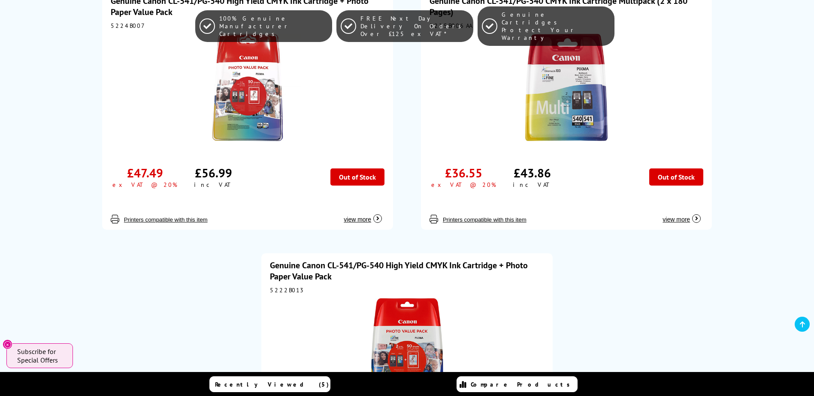 This screenshot has height=396, width=814. Describe the element at coordinates (213, 173) in the screenshot. I see `div: £56.99` at that location.